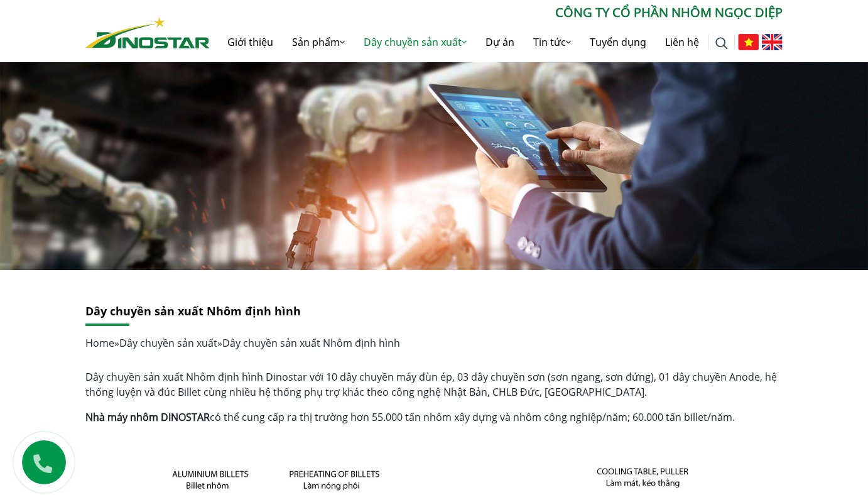  I want to click on a: Liên hệ, so click(682, 42).